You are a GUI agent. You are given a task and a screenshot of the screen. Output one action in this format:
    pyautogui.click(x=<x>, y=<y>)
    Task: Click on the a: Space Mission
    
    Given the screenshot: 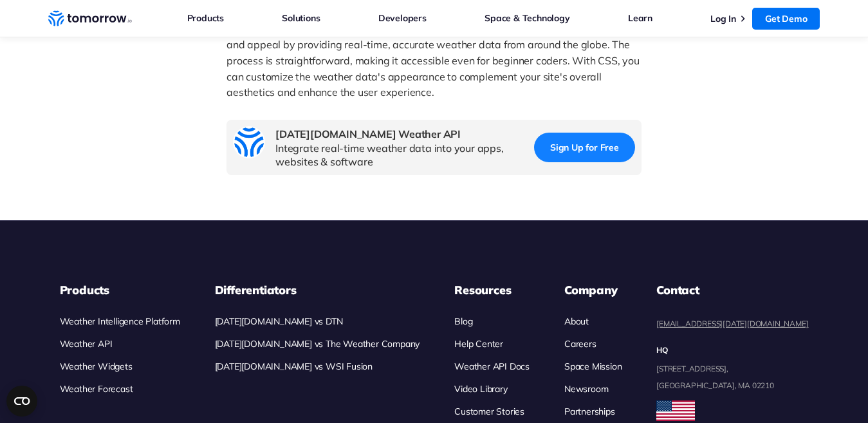 What is the action you would take?
    pyautogui.click(x=593, y=366)
    